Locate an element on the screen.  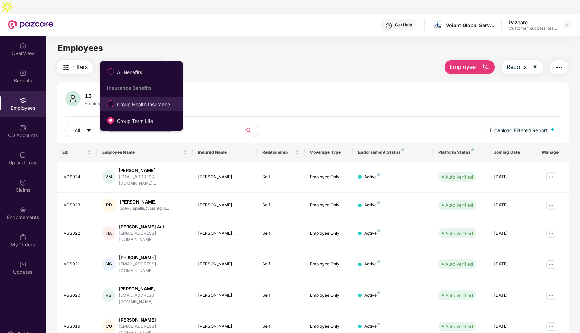
span: All Benefits is located at coordinates (129, 72).